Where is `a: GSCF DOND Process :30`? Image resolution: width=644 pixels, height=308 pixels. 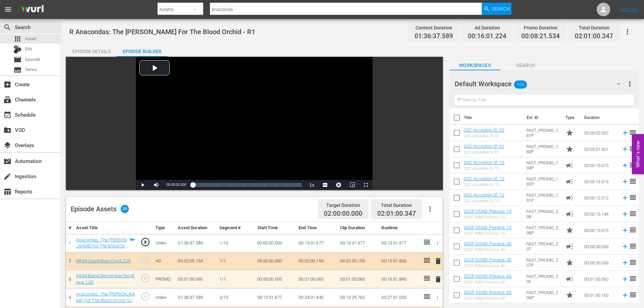 a: GSCF DOND Process :30 is located at coordinates (487, 260).